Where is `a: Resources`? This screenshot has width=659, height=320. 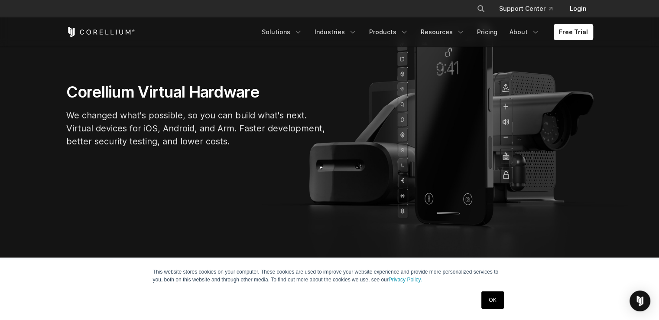 a: Resources is located at coordinates (443, 32).